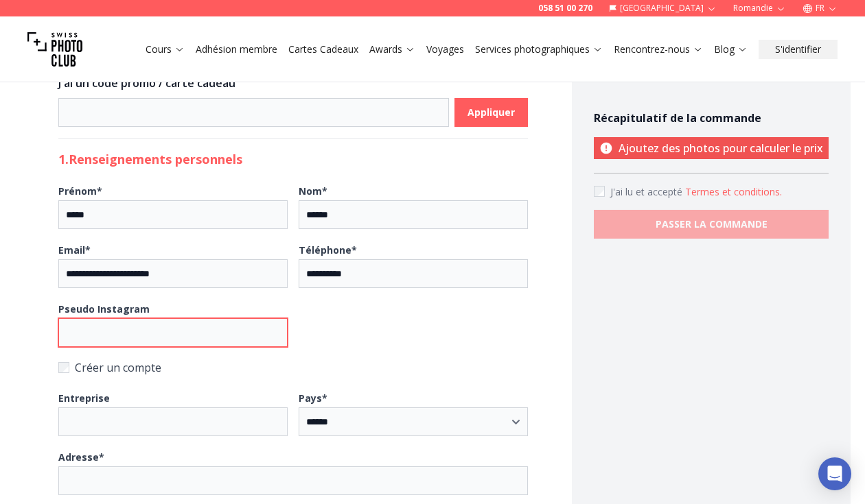 This screenshot has height=504, width=865. What do you see at coordinates (164, 49) in the screenshot?
I see `button: Cours` at bounding box center [164, 49].